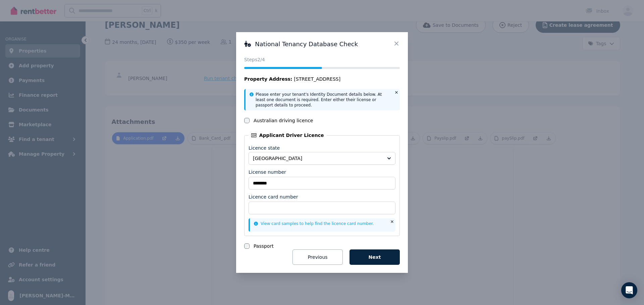 The image size is (644, 305). What do you see at coordinates (268, 79) in the screenshot?
I see `span: Property Address:` at bounding box center [268, 79].